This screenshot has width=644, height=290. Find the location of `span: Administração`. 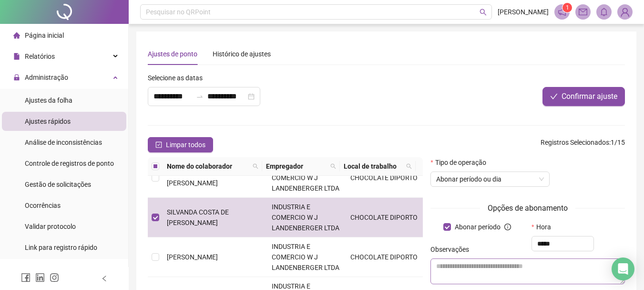

span: Administração is located at coordinates (46, 77).